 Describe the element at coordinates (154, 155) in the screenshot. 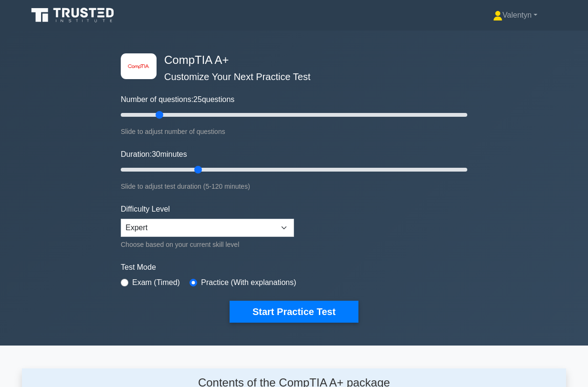

I see `label: Duration: minutes` at that location.